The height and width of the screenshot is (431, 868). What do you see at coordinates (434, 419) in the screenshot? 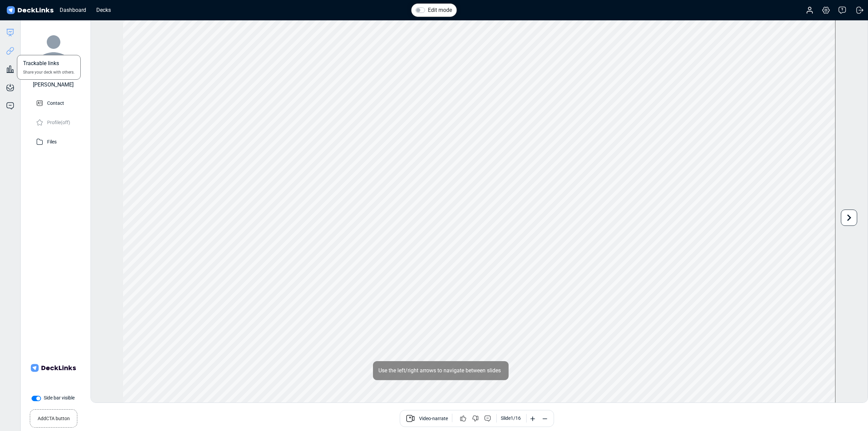
I see `span: Video-narrate` at bounding box center [434, 419].